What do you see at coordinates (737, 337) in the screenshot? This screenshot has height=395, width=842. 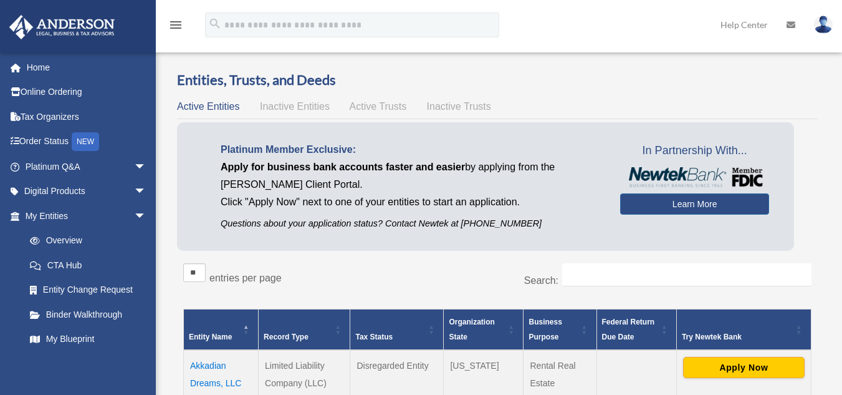 I see `span: Try Newtek Bank` at bounding box center [737, 337].